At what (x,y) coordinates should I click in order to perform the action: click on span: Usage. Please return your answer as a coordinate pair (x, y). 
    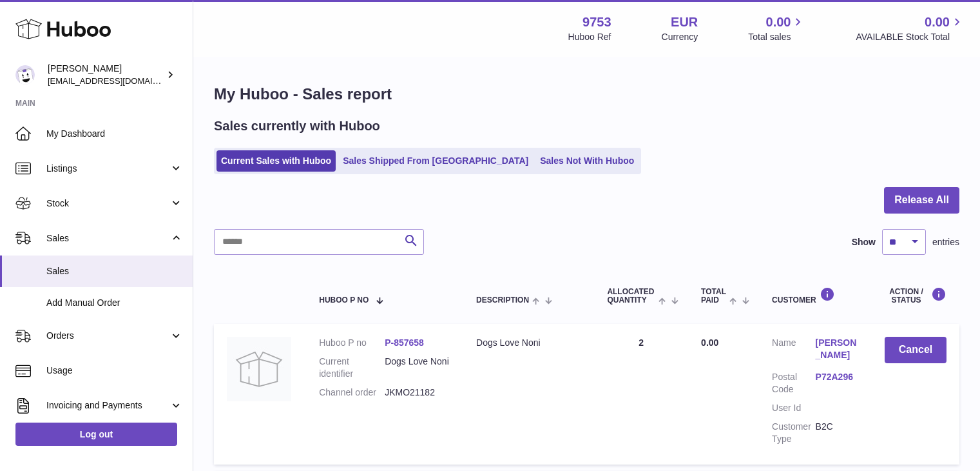
    Looking at the image, I should click on (114, 370).